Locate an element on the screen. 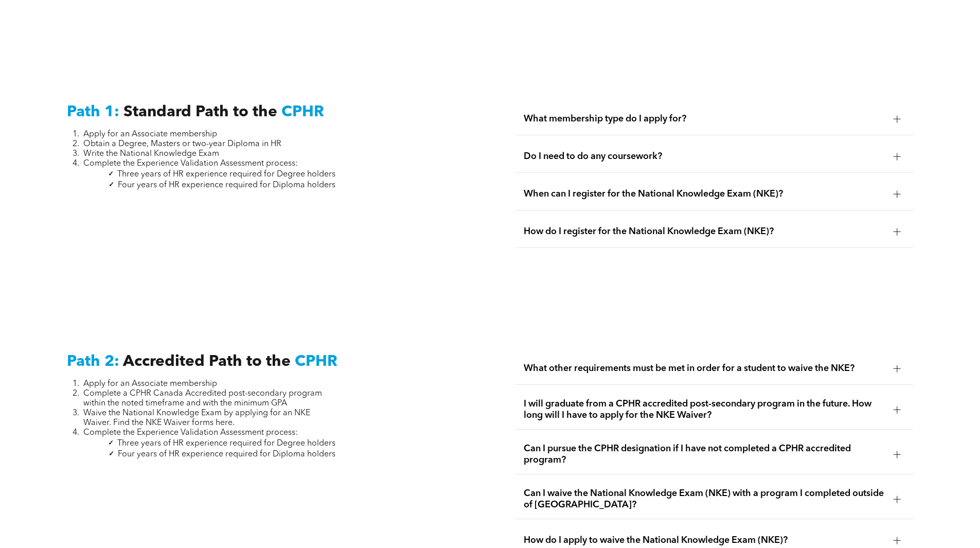  span: How do I register for the National Knowledge Exam (NKE)? is located at coordinates (705, 231).